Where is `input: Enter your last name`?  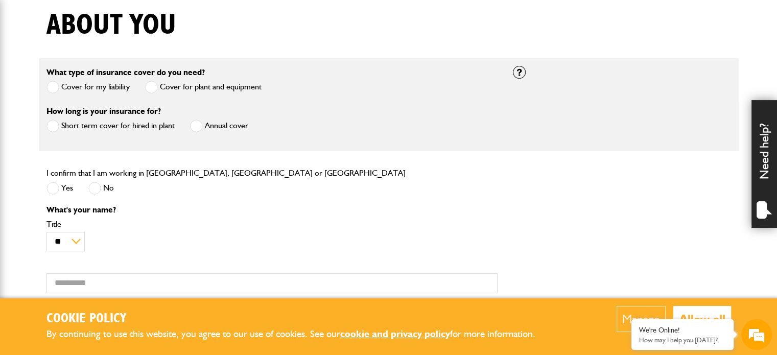
input: Enter your last name is located at coordinates (100, 106).